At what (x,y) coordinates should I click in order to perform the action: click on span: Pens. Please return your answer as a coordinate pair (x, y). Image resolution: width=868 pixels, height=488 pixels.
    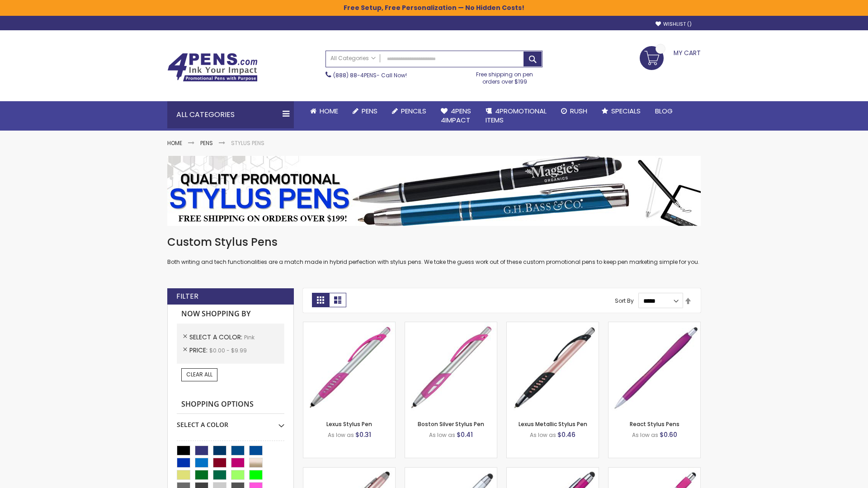
    Looking at the image, I should click on (370, 110).